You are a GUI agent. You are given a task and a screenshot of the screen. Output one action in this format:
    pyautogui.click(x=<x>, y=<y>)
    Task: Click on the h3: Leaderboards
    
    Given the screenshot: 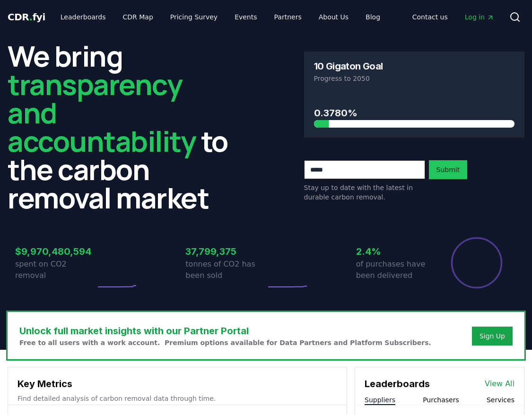 What is the action you would take?
    pyautogui.click(x=398, y=384)
    